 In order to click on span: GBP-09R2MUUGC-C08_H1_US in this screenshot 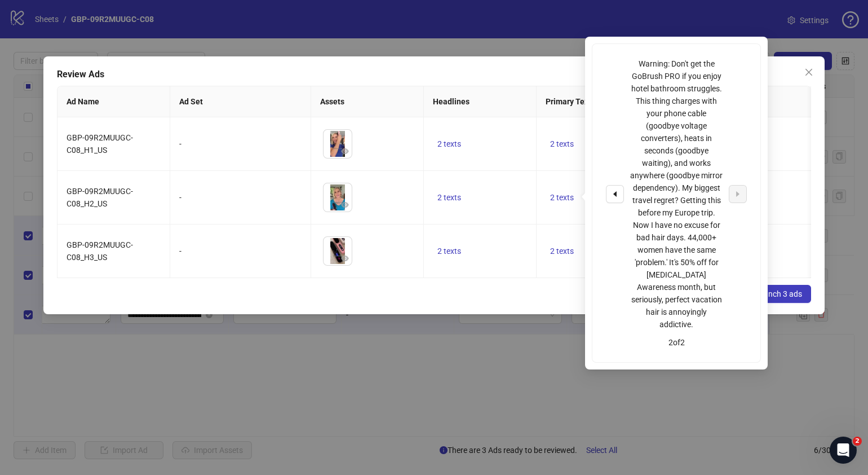, I will do `click(100, 144)`.